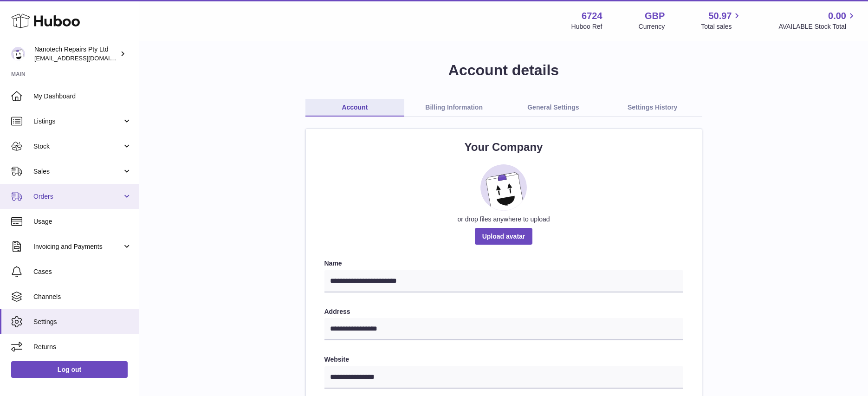 This screenshot has width=868, height=396. What do you see at coordinates (554, 108) in the screenshot?
I see `a: General Settings` at bounding box center [554, 108].